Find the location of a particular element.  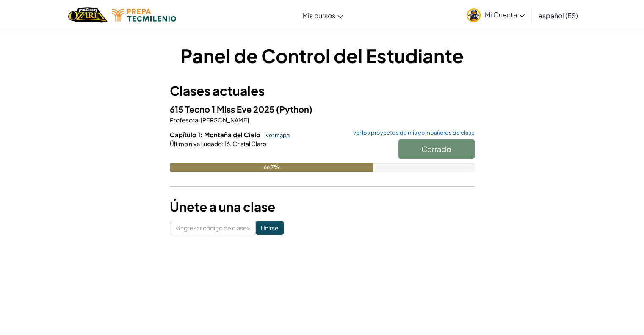

font: 615 Tecno 1 Miss Eve 2025 is located at coordinates (222, 109).